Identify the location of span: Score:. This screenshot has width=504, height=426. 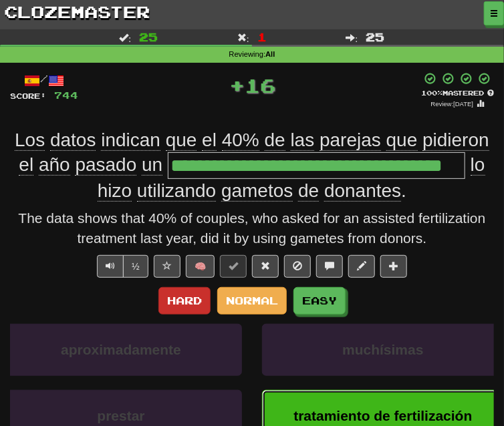
(28, 95).